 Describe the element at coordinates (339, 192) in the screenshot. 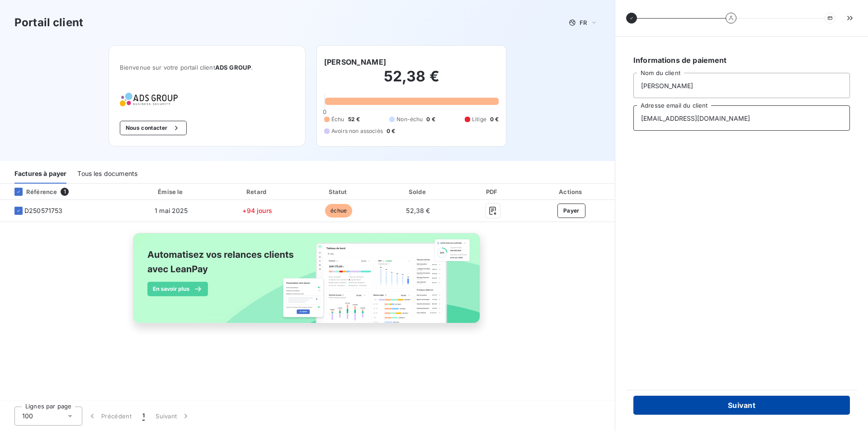

I see `div: Statut` at that location.